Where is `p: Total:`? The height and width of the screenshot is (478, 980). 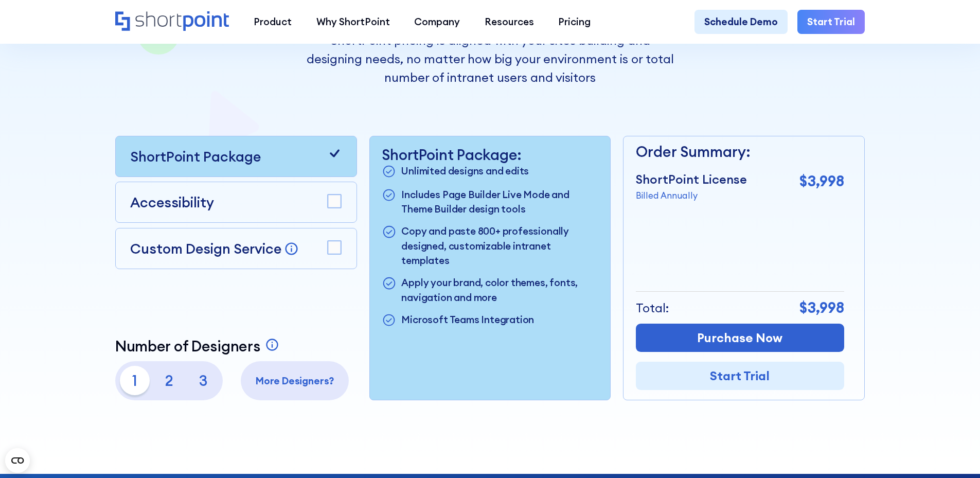 p: Total: is located at coordinates (652, 308).